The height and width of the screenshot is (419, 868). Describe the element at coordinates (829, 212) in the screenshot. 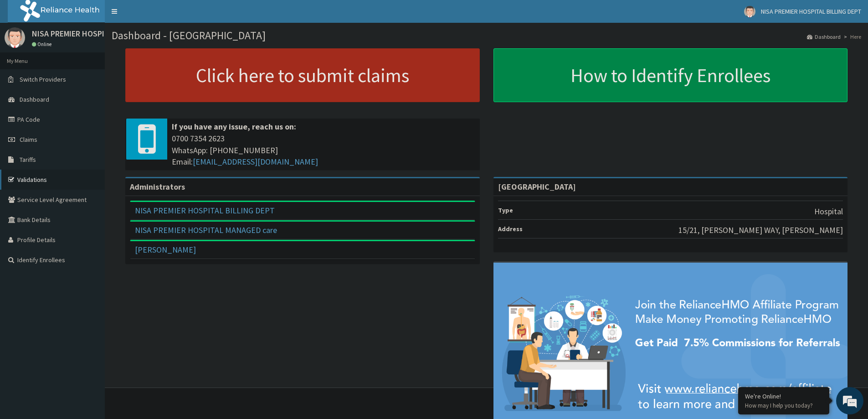

I see `p: Hospital` at that location.